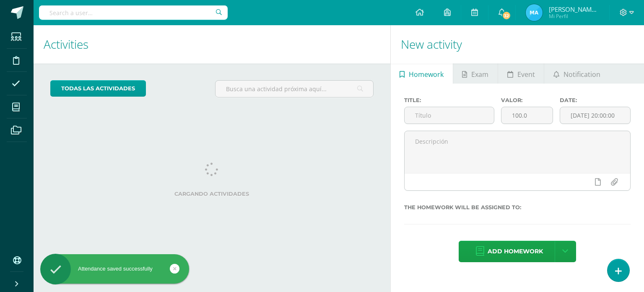 The image size is (644, 292). Describe the element at coordinates (595, 100) in the screenshot. I see `label: Date:` at that location.